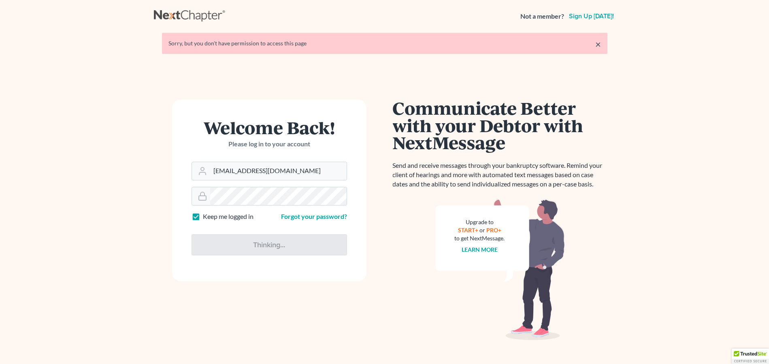 The height and width of the screenshot is (364, 769). What do you see at coordinates (269, 127) in the screenshot?
I see `h1: Welcome Back!` at bounding box center [269, 127].